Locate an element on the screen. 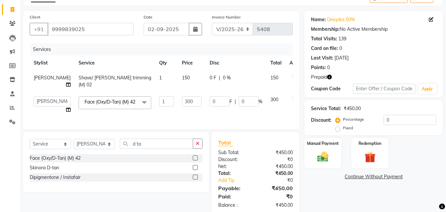 The width and height of the screenshot is (446, 212). input: Enter Offer / Coupon Code is located at coordinates (384, 89).